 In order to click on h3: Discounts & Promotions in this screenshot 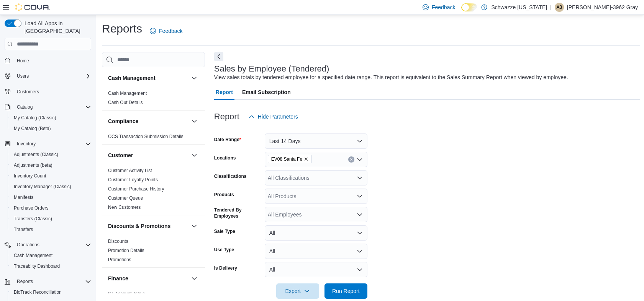, I will do `click(139, 226)`.